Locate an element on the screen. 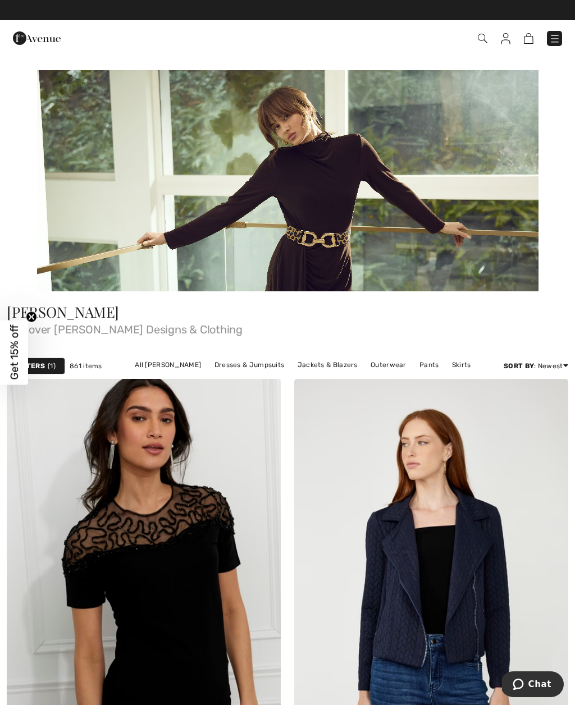  span: 861 items is located at coordinates (86, 366).